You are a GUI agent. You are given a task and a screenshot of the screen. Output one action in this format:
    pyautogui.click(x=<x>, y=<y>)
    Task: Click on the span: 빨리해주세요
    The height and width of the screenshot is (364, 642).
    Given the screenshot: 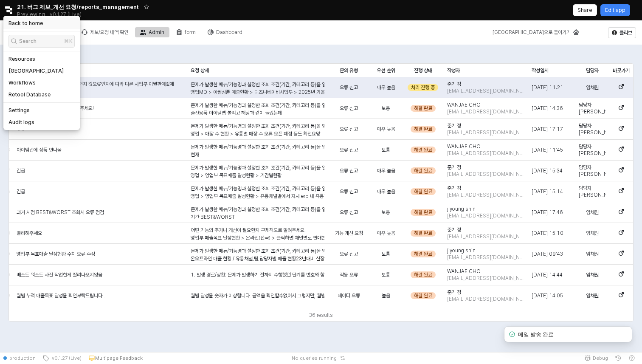 What is the action you would take?
    pyautogui.click(x=29, y=233)
    